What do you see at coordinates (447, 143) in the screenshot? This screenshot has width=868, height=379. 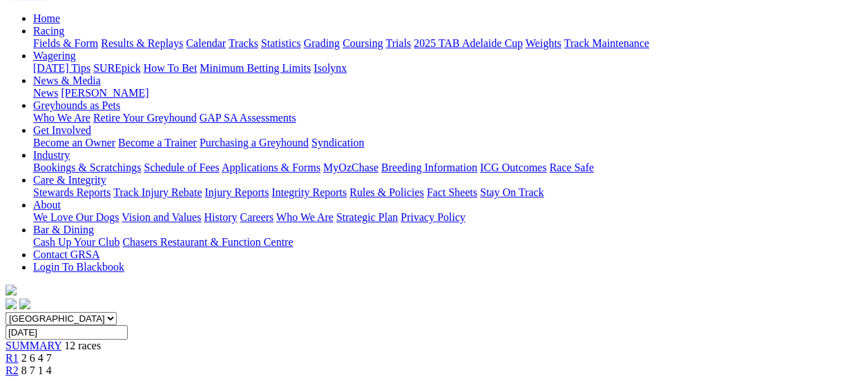 I see `div: Get Involved` at bounding box center [447, 143].